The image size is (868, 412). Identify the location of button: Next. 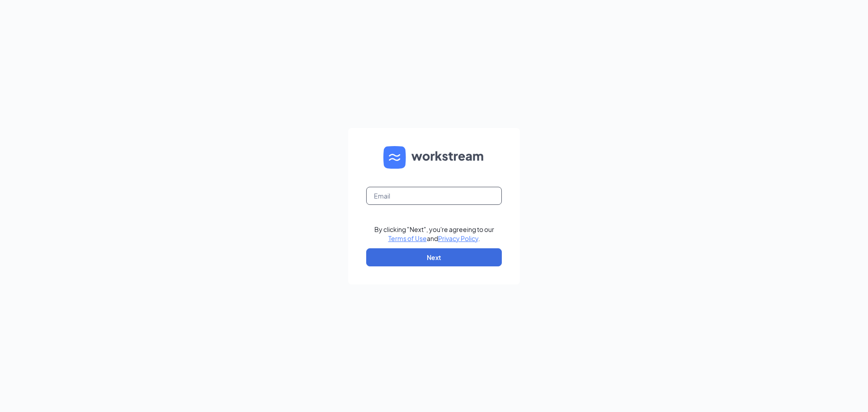
(434, 257).